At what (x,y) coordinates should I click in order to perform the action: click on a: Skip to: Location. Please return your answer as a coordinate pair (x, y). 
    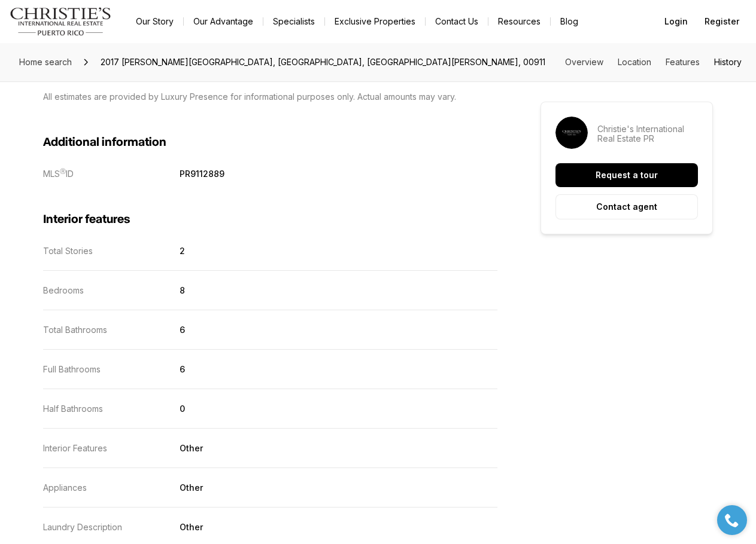
    Looking at the image, I should click on (634, 61).